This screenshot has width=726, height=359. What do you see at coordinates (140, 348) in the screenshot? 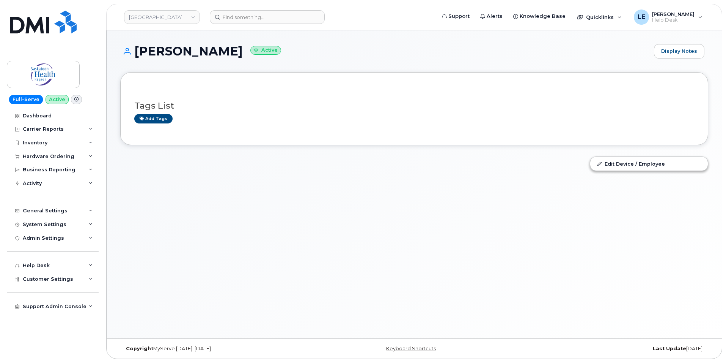
I see `strong: Copyright` at bounding box center [140, 348].